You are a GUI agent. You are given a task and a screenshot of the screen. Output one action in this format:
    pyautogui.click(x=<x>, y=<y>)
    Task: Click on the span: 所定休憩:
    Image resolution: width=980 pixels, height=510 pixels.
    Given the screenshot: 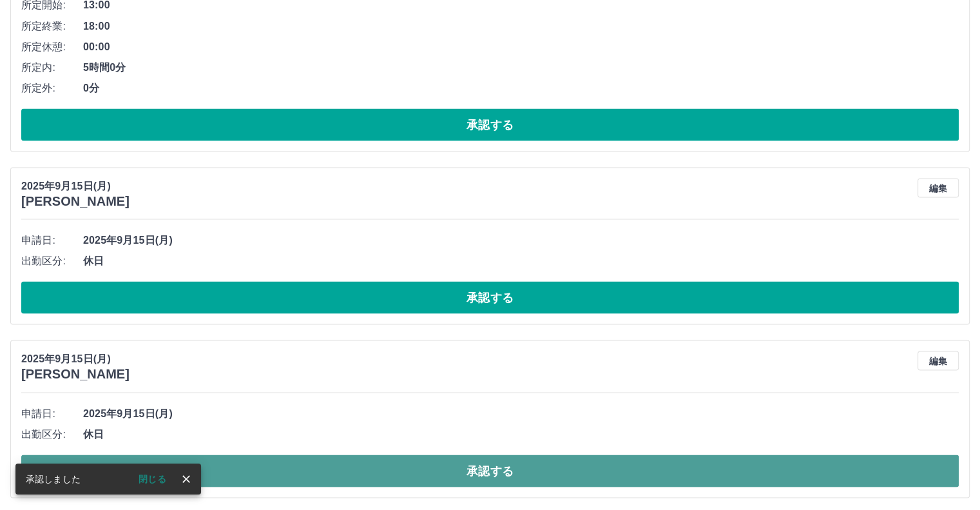 What is the action you would take?
    pyautogui.click(x=52, y=47)
    